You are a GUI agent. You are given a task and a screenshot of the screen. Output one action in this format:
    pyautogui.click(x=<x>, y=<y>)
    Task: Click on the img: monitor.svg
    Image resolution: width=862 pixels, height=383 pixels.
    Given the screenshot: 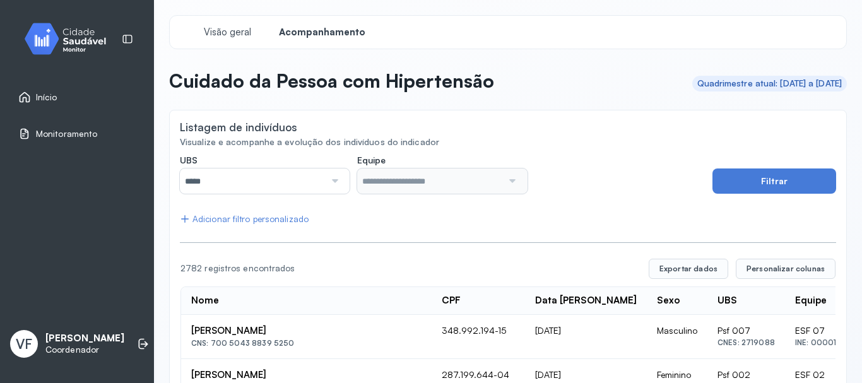 What is the action you would take?
    pyautogui.click(x=70, y=38)
    